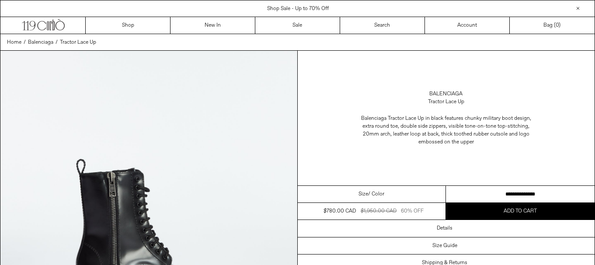 The image size is (595, 265). I want to click on div: Balenciaga Tractor Lace Up in black features chunky military boot design, extra round toe, double..., so click(446, 130).